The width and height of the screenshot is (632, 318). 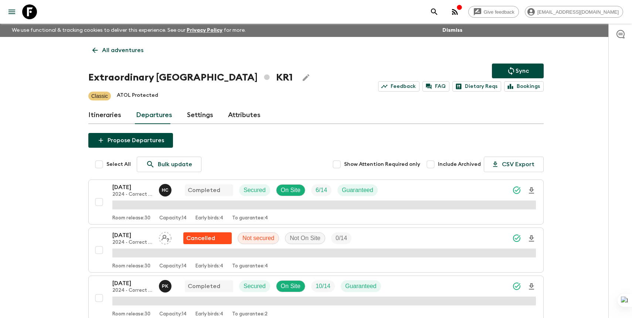 What do you see at coordinates (459, 164) in the screenshot?
I see `span: Include Archived` at bounding box center [459, 164].